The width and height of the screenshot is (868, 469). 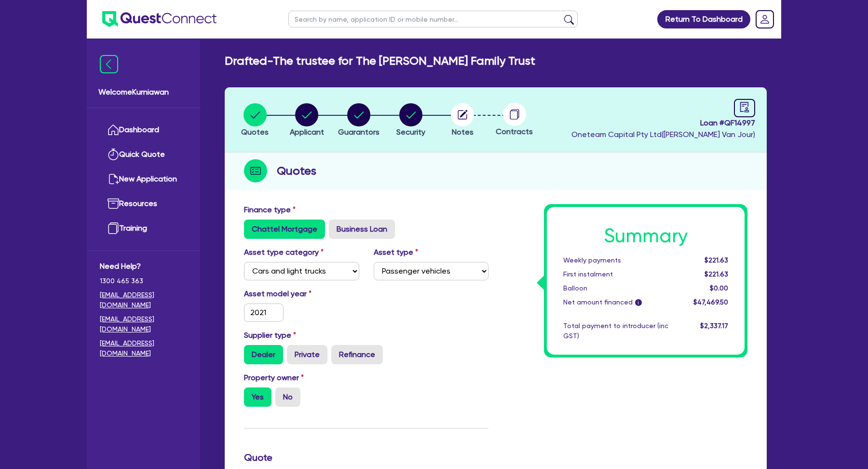 What do you see at coordinates (362, 229) in the screenshot?
I see `label: Business Loan` at bounding box center [362, 229].